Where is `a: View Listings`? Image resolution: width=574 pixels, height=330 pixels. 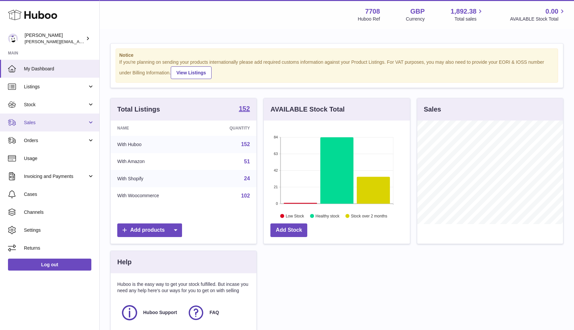 a: View Listings is located at coordinates (191, 73).